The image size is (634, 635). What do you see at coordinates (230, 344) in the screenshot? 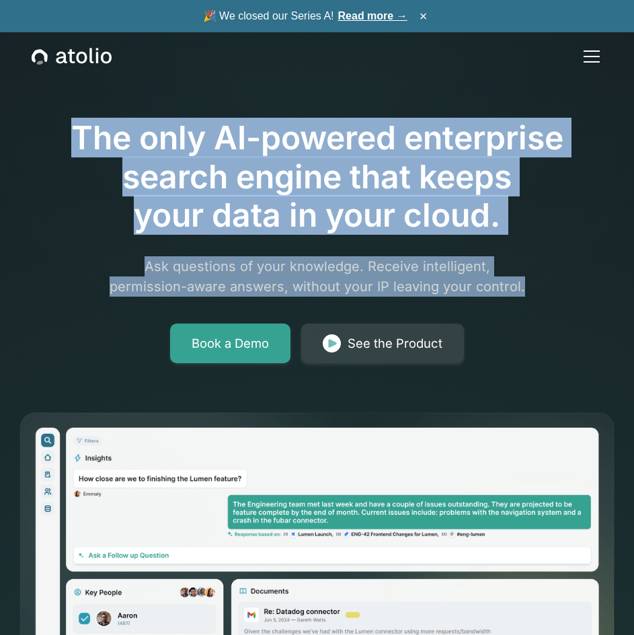
I see `a: Book a Demo` at bounding box center [230, 344].